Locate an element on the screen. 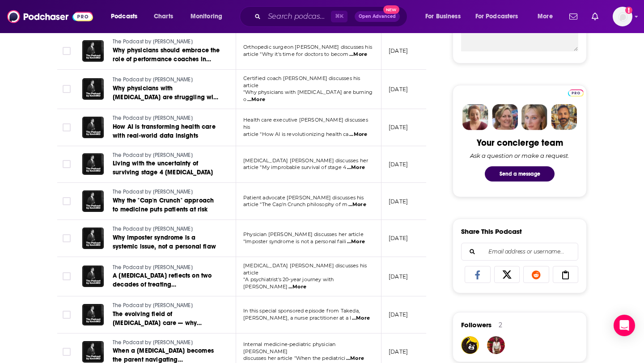 This screenshot has width=644, height=363. input: Email address or username... is located at coordinates (520, 252).